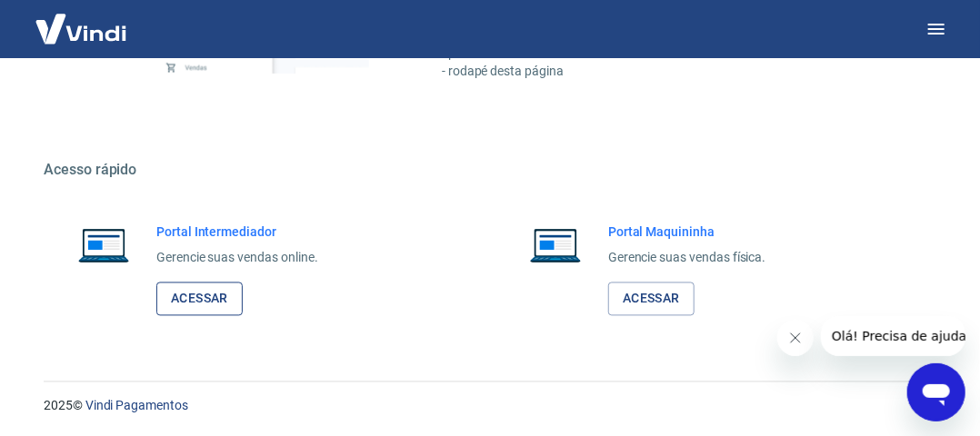 The height and width of the screenshot is (436, 980). What do you see at coordinates (237, 258) in the screenshot?
I see `p: Gerencie suas vendas online.` at bounding box center [237, 258].